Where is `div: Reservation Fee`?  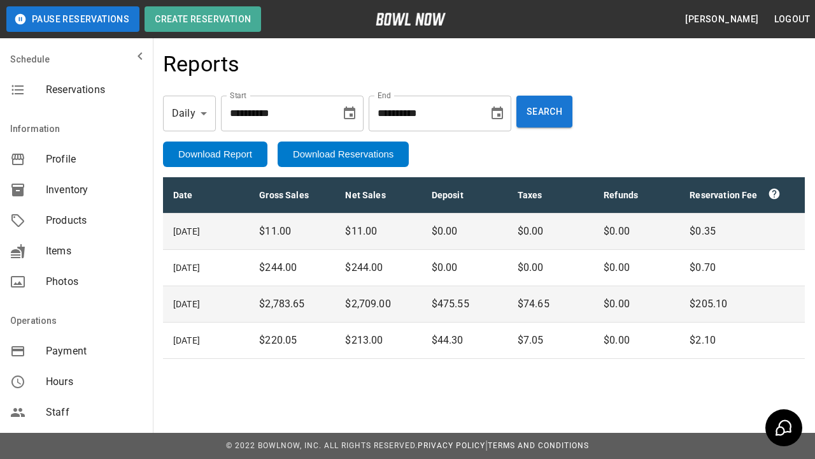
div: Reservation Fee is located at coordinates (742, 195).